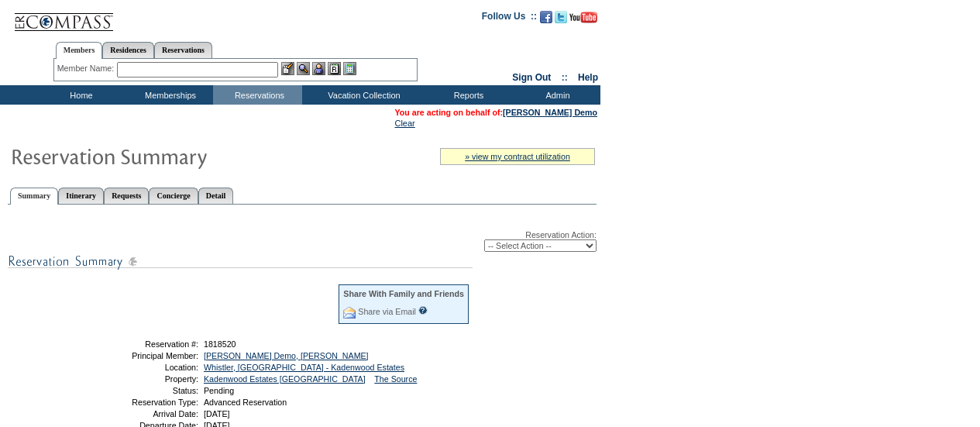 The width and height of the screenshot is (980, 427). Describe the element at coordinates (395, 379) in the screenshot. I see `a: The Source` at that location.